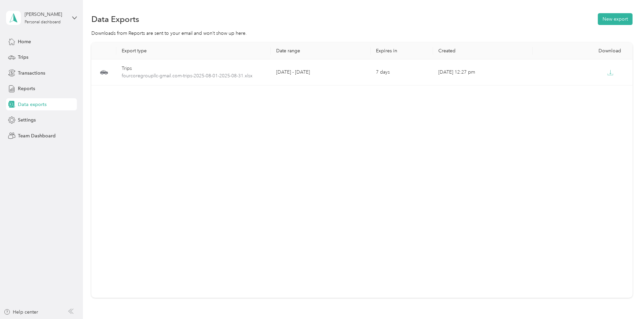 This screenshot has height=319, width=644. I want to click on button: Help center, so click(21, 312).